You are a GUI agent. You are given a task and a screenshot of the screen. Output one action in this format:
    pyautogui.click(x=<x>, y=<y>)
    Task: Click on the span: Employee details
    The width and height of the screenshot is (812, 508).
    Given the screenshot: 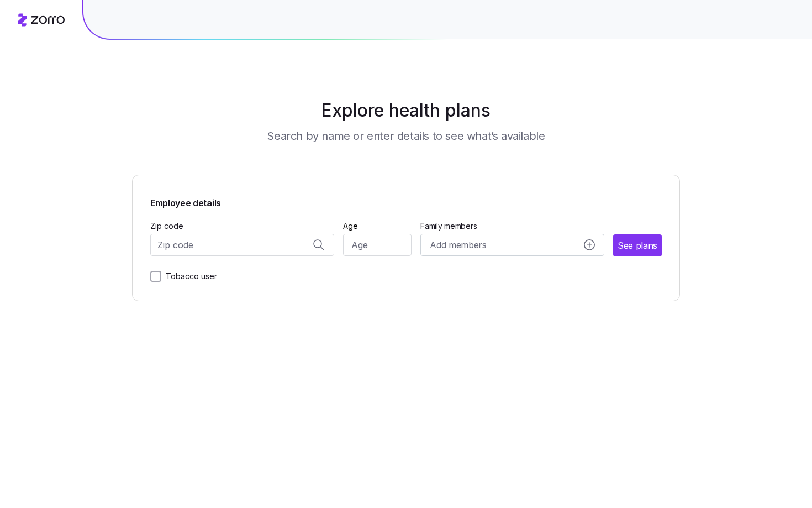 What is the action you would take?
    pyautogui.click(x=406, y=201)
    